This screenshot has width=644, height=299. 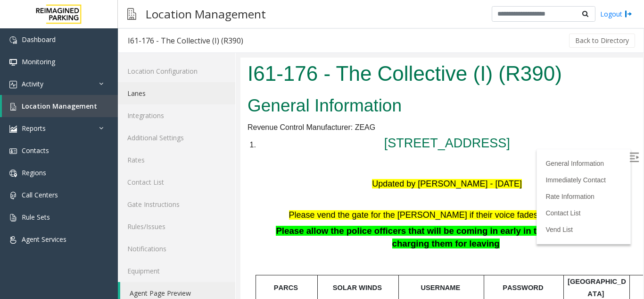 What do you see at coordinates (201, 48) in the screenshot?
I see `h2: General Information` at bounding box center [201, 48].